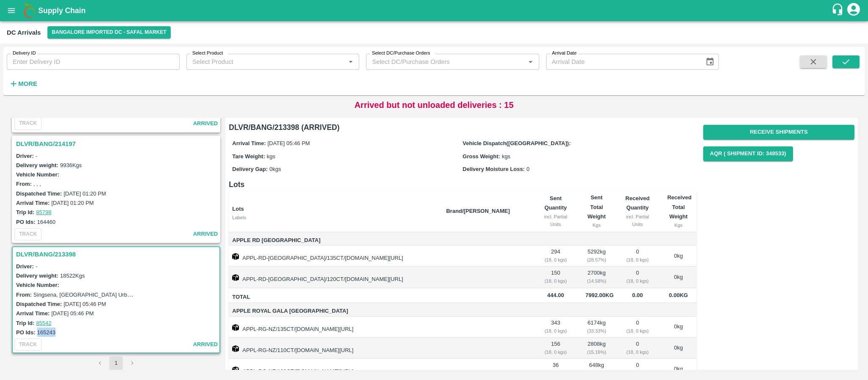 This screenshot has width=868, height=380. What do you see at coordinates (116, 363) in the screenshot?
I see `nav: pagination navigation` at bounding box center [116, 363].